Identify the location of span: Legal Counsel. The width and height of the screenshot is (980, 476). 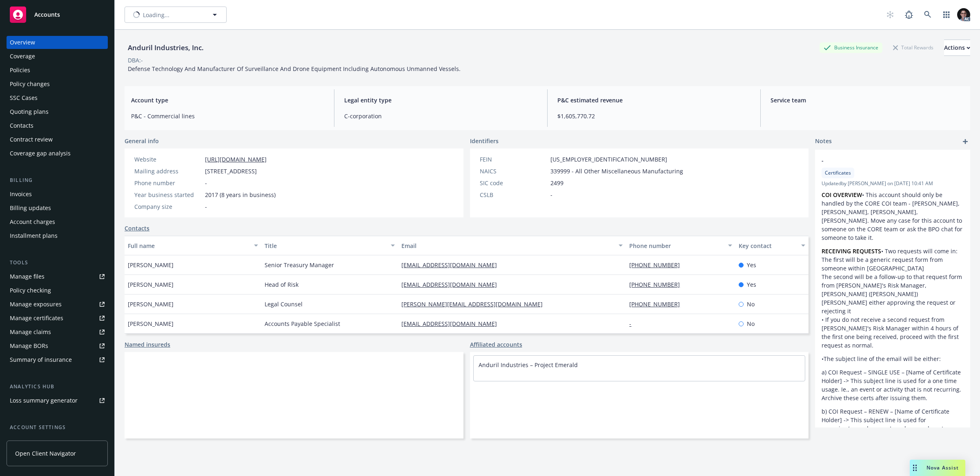
(283, 304).